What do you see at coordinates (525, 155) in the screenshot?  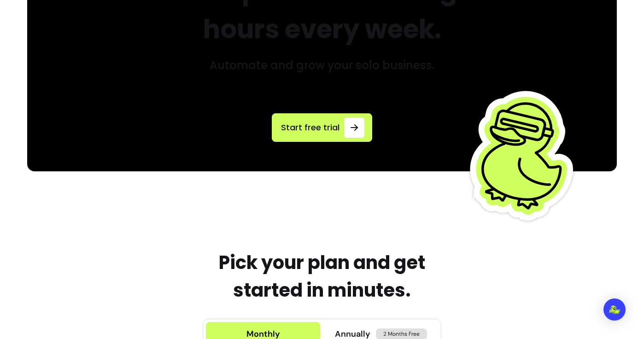 I see `img: Fluum Duck sticker` at bounding box center [525, 155].